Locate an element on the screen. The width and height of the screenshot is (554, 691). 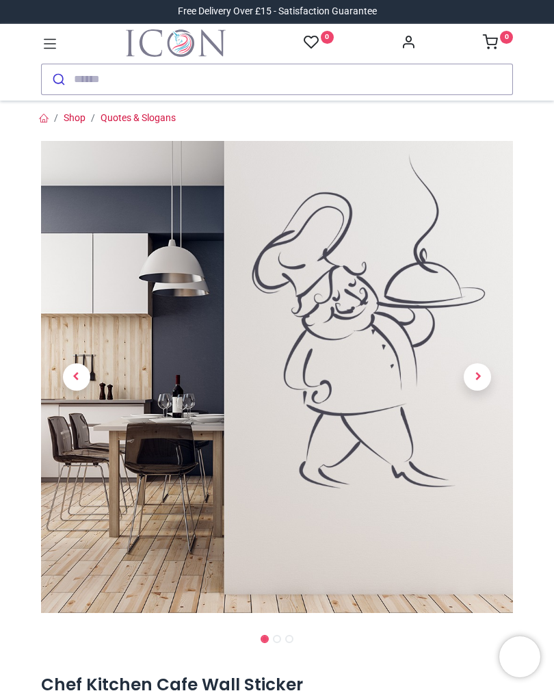
button: Submit is located at coordinates (57, 79).